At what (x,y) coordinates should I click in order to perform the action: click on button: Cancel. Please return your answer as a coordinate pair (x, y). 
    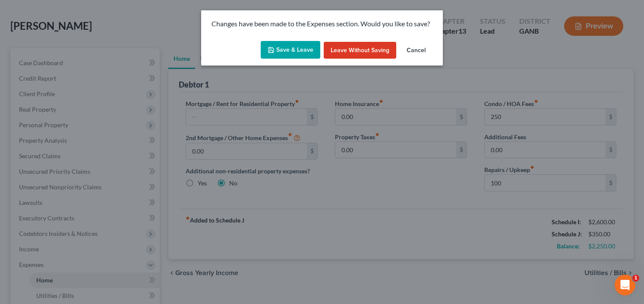
    Looking at the image, I should click on (416, 50).